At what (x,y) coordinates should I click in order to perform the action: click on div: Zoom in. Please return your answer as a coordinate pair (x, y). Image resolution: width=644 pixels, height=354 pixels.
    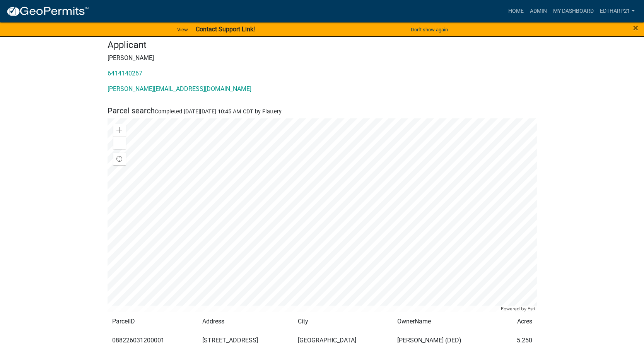
    Looking at the image, I should click on (119, 130).